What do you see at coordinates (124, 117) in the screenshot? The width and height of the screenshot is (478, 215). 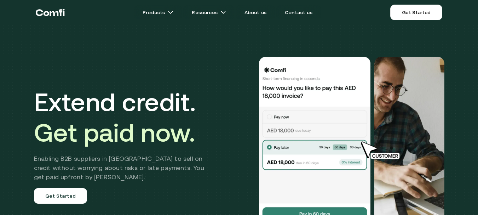 I see `h1: Extend credit.` at bounding box center [124, 117].